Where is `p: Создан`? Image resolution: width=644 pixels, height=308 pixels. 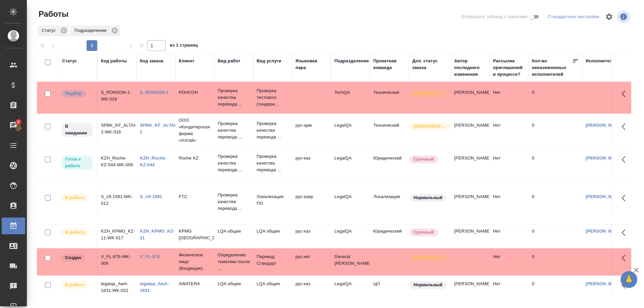
p: Создан is located at coordinates (73, 258).